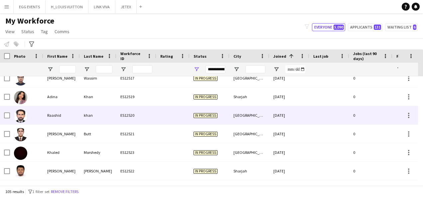 Image resolution: width=423 pixels, height=197 pixels. I want to click on button: Everyone5,090, so click(328, 27).